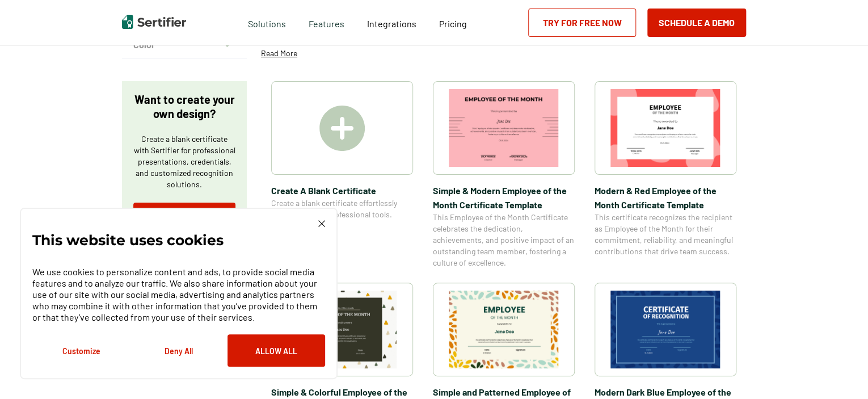  Describe the element at coordinates (665, 329) in the screenshot. I see `img: Modern Dark Blue Employee of the Month Certificate Template` at that location.